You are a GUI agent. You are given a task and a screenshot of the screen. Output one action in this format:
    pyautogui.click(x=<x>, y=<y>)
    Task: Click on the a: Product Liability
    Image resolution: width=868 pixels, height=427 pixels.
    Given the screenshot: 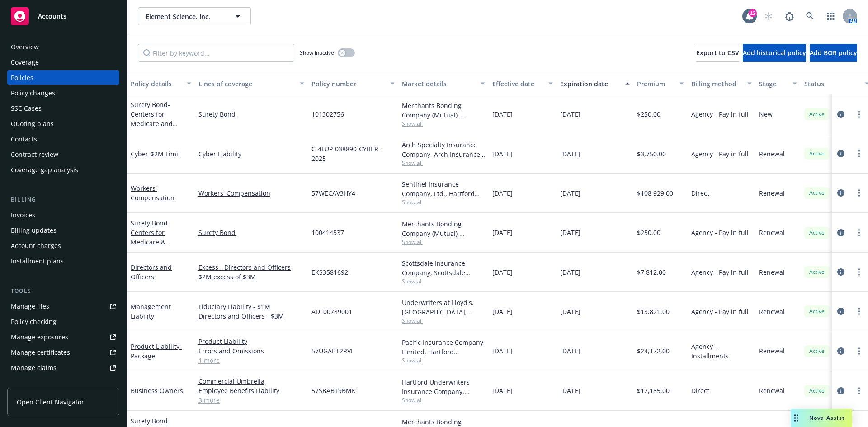 What is the action you would take?
    pyautogui.click(x=156, y=351)
    